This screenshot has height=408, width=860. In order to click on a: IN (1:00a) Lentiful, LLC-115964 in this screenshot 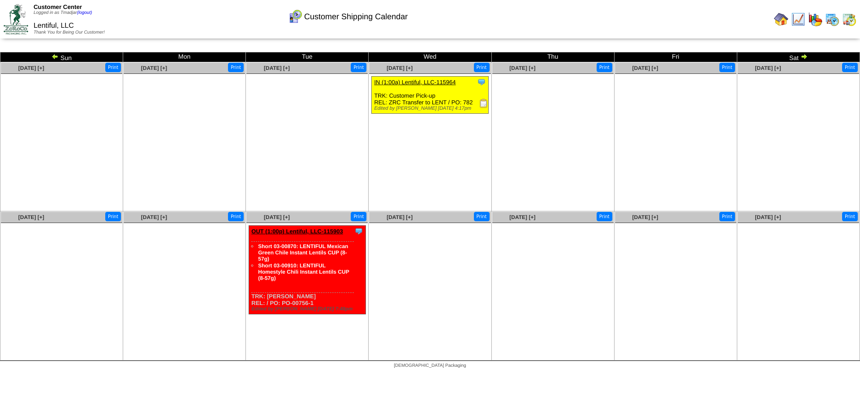, I will do `click(415, 82)`.